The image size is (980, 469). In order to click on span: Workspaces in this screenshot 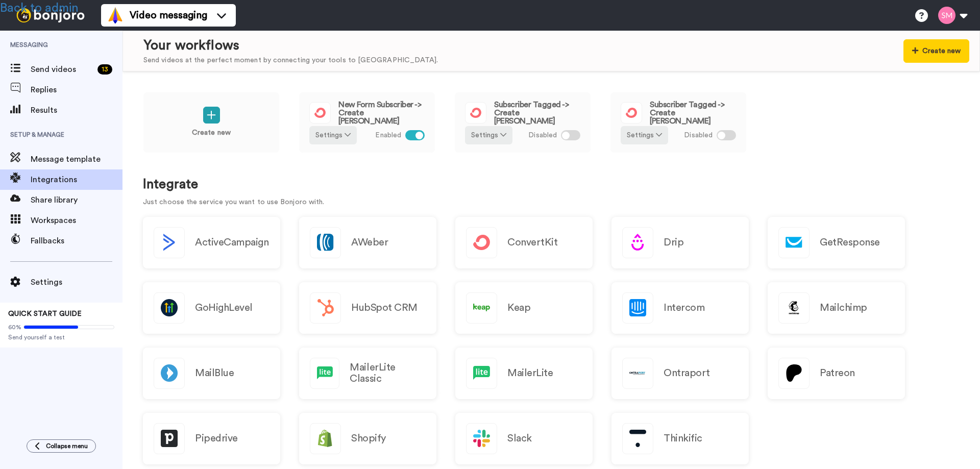, I will do `click(77, 220)`.